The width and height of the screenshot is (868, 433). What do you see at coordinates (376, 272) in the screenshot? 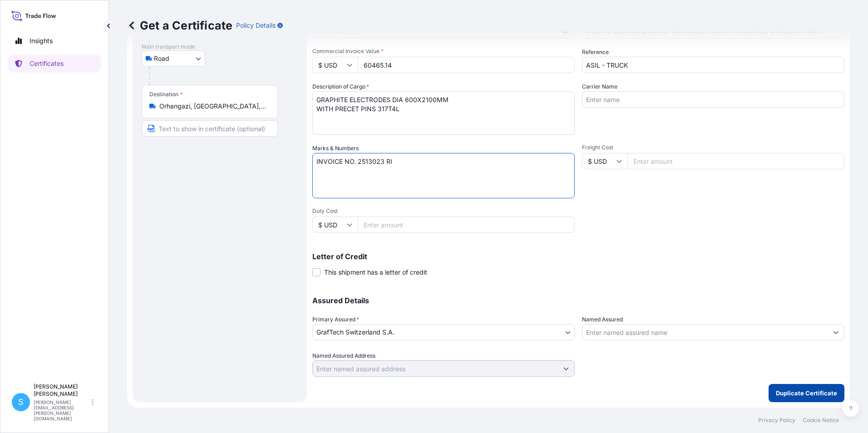
I see `span: This shipment has a letter of credit` at bounding box center [376, 272].